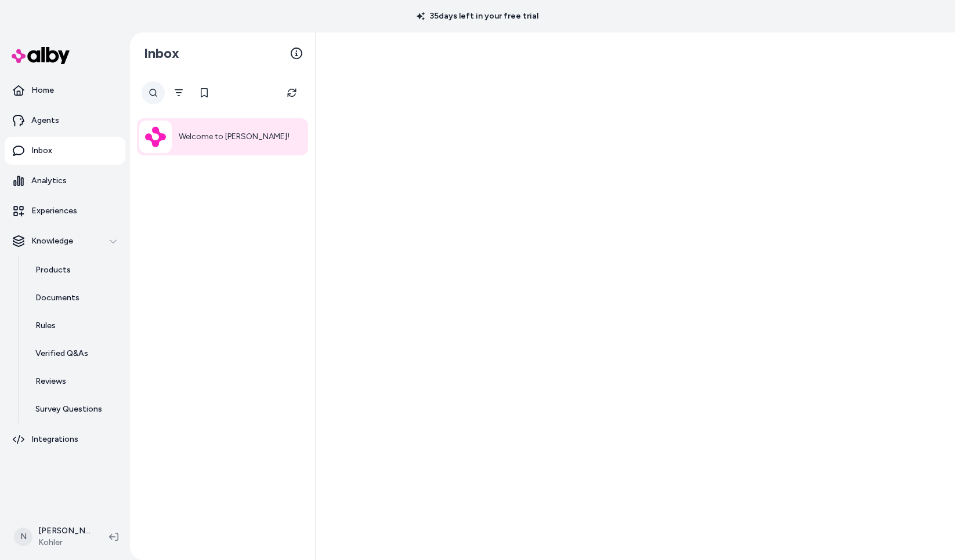 This screenshot has height=560, width=955. I want to click on a: Home, so click(65, 90).